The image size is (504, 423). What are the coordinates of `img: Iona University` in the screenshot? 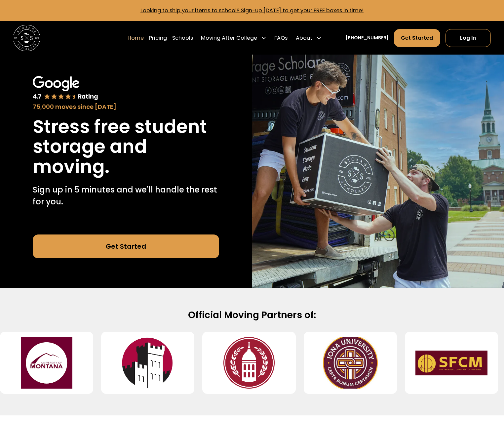 It's located at (351, 363).